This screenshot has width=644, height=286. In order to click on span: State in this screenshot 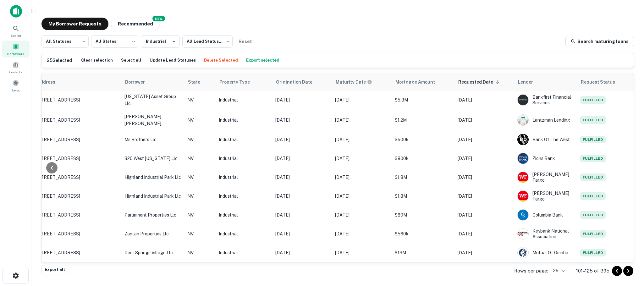, I will do `click(198, 82)`.